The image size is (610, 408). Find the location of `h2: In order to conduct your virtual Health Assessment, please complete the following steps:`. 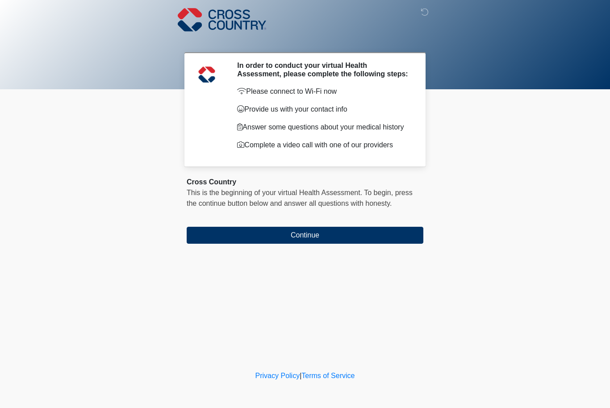

h2: In order to conduct your virtual Health Assessment, please complete the following steps: is located at coordinates (323, 70).